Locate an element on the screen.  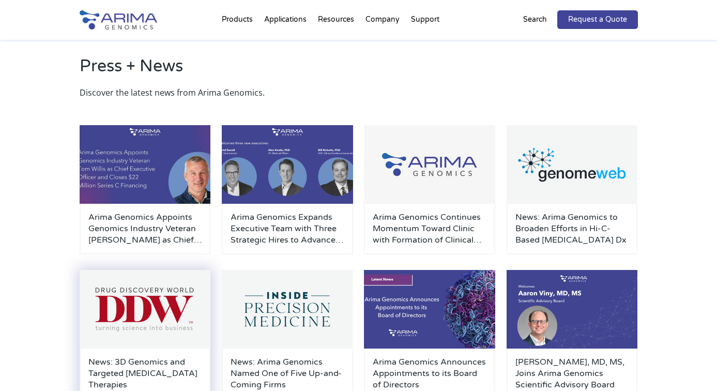
h3: News: Arima Genomics Named One of Five Up-and-Coming Firms is located at coordinates (287, 373).